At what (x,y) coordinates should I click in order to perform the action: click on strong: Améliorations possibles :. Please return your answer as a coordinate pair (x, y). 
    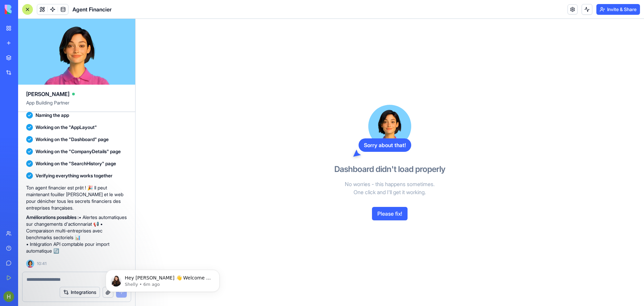
    Looking at the image, I should click on (52, 217).